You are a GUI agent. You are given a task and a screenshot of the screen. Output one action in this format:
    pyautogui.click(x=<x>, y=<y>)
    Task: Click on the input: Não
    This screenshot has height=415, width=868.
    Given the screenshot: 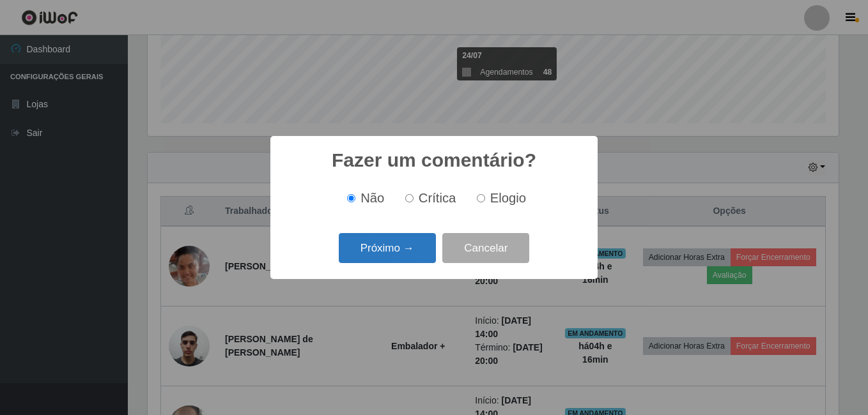 What is the action you would take?
    pyautogui.click(x=351, y=198)
    